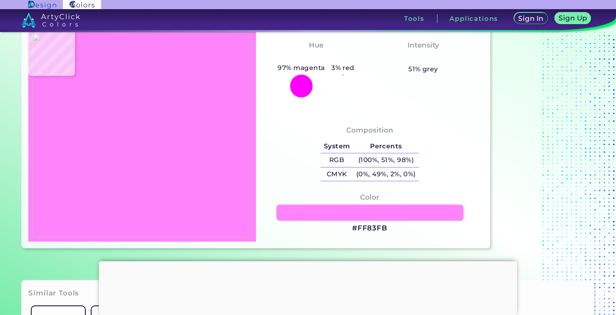  What do you see at coordinates (337, 146) in the screenshot?
I see `h5: System` at bounding box center [337, 146].